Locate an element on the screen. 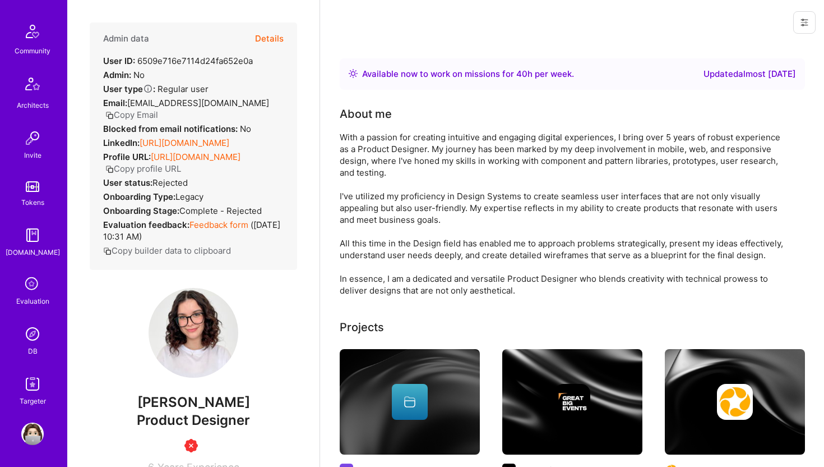 The height and width of the screenshot is (467, 824). div: 6509e716e7114d24fa652e0a is located at coordinates (178, 61).